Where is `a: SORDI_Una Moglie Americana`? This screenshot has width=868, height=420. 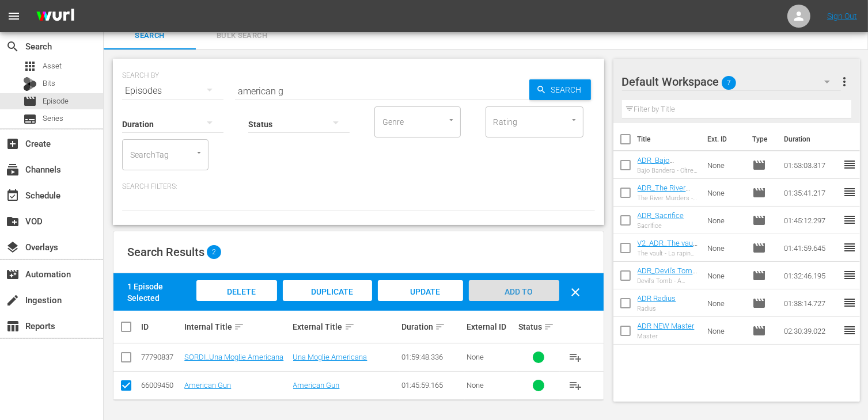
a: SORDI_Una Moglie Americana is located at coordinates (234, 357).